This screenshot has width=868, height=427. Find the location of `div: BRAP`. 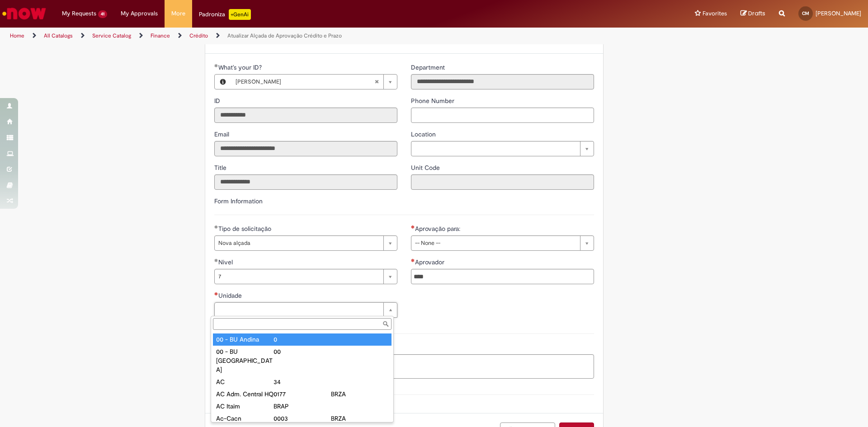

div: BRAP is located at coordinates (302, 406).